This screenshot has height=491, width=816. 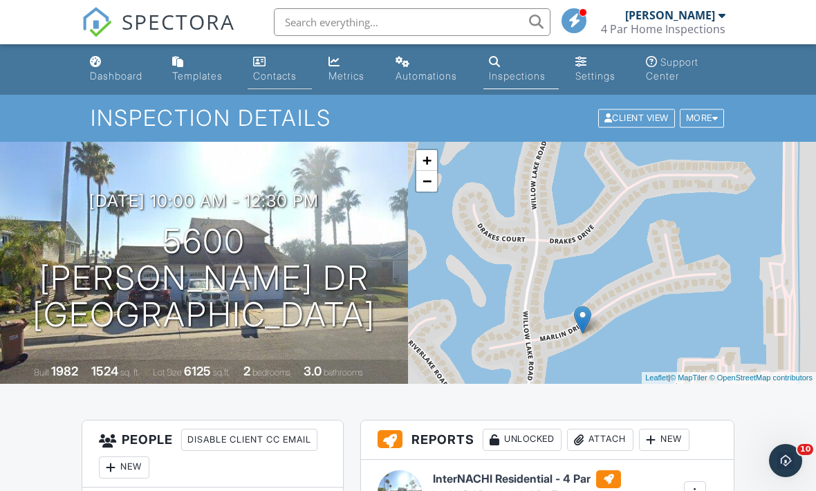 I want to click on h3: Reports, so click(x=547, y=440).